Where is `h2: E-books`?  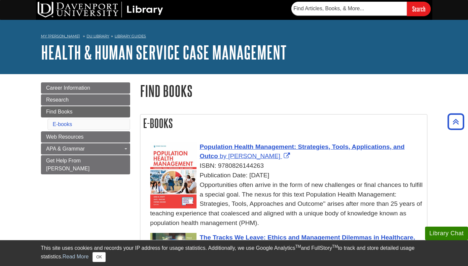
h2: E-books is located at coordinates (284, 123).